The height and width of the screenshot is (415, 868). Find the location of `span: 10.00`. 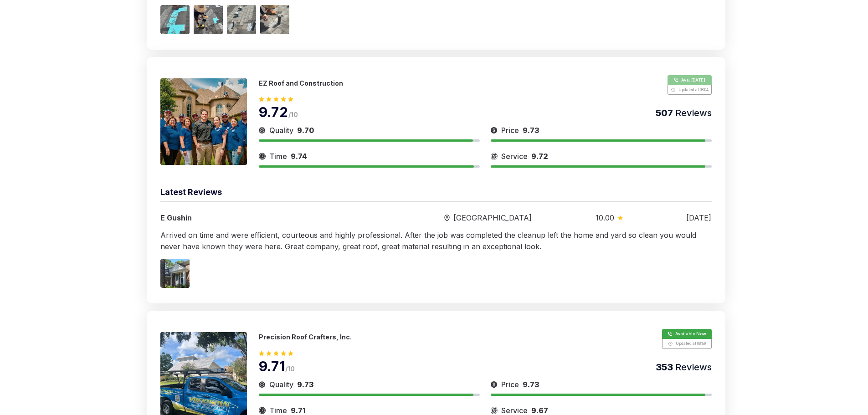

span: 10.00 is located at coordinates (604, 218).